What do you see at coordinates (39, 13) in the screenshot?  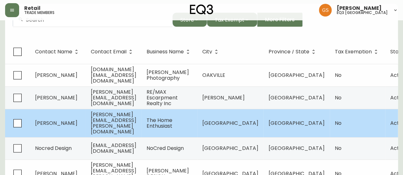 I see `h5: trade members` at bounding box center [39, 13].